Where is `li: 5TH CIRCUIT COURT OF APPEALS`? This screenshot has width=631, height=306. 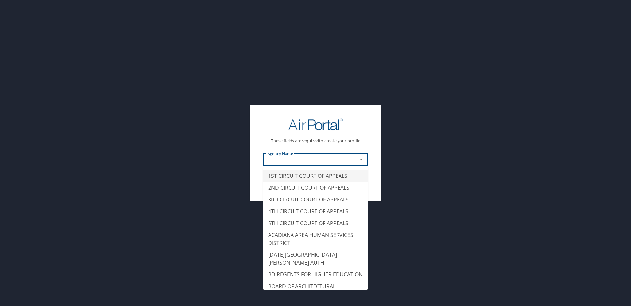 li: 5TH CIRCUIT COURT OF APPEALS is located at coordinates (316, 223).